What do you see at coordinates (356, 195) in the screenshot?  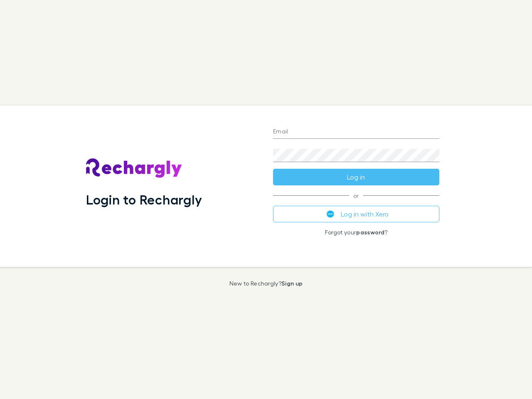 I see `span: or` at bounding box center [356, 195].